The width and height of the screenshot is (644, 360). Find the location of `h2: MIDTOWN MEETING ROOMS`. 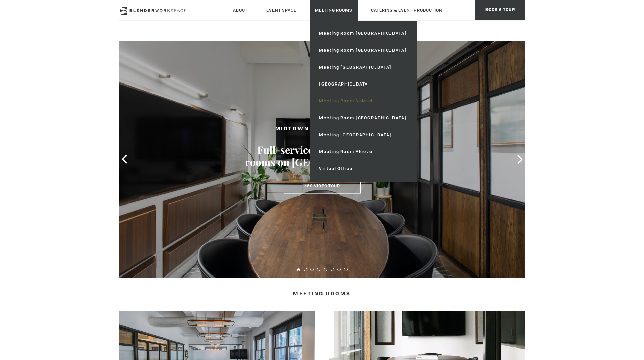

h2: MIDTOWN MEETING ROOMS is located at coordinates (322, 129).